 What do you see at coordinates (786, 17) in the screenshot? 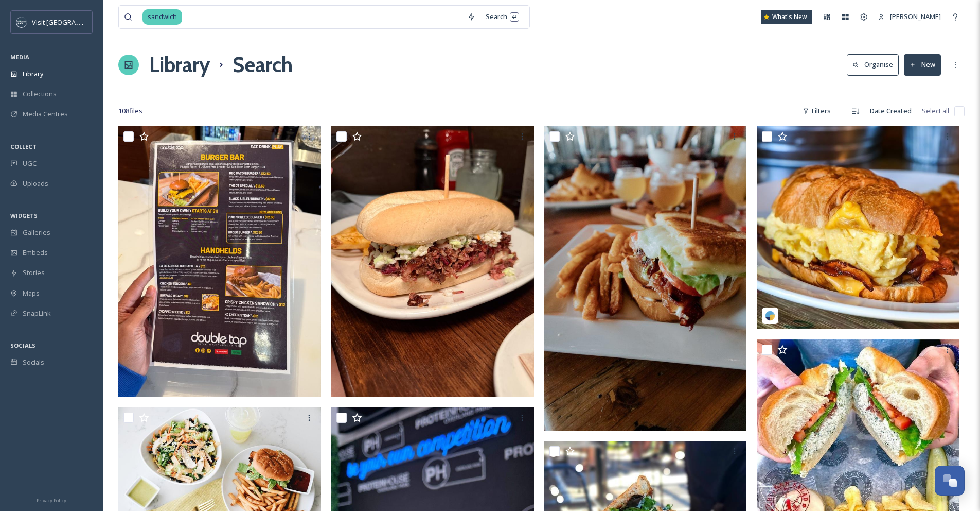
I see `div: What's New` at bounding box center [786, 17].